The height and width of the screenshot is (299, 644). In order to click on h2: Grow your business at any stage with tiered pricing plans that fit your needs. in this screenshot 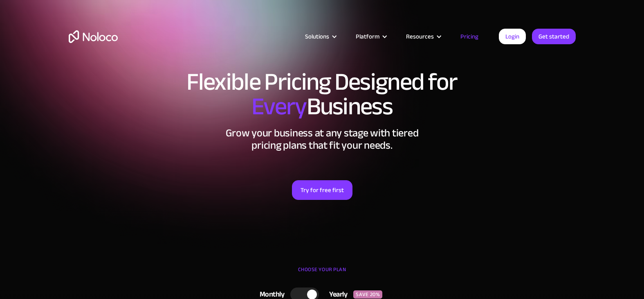, I will do `click(322, 139)`.